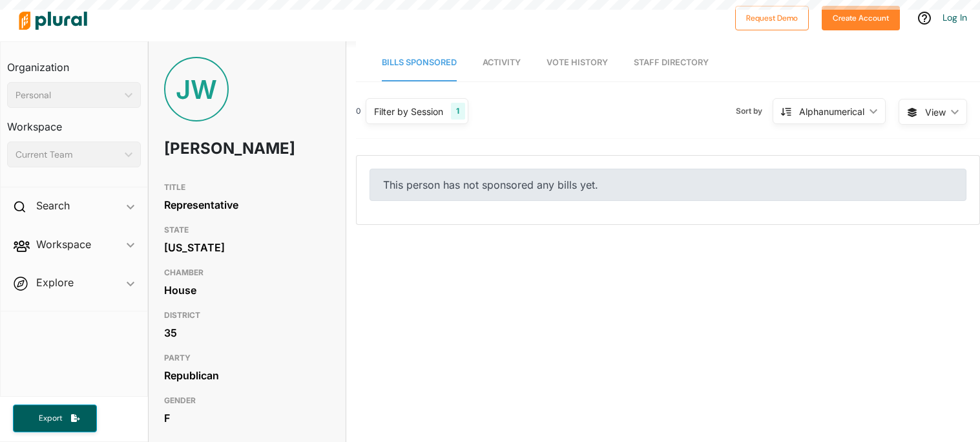  What do you see at coordinates (53, 205) in the screenshot?
I see `h2: Search` at bounding box center [53, 205].